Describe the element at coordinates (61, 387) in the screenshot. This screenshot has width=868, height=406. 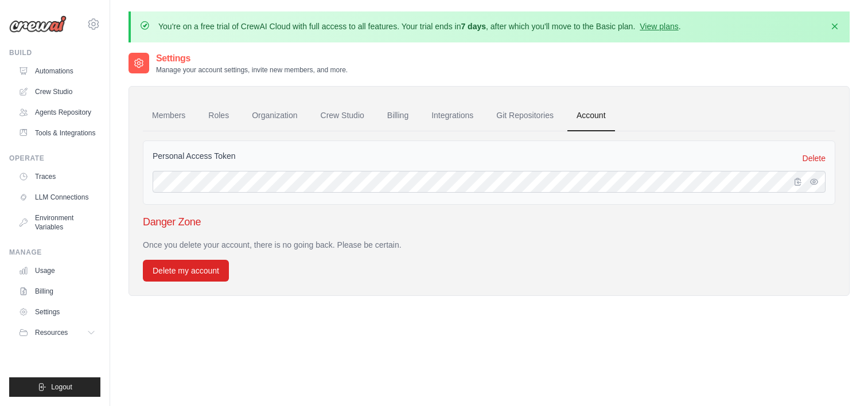
I see `span: Logout` at that location.